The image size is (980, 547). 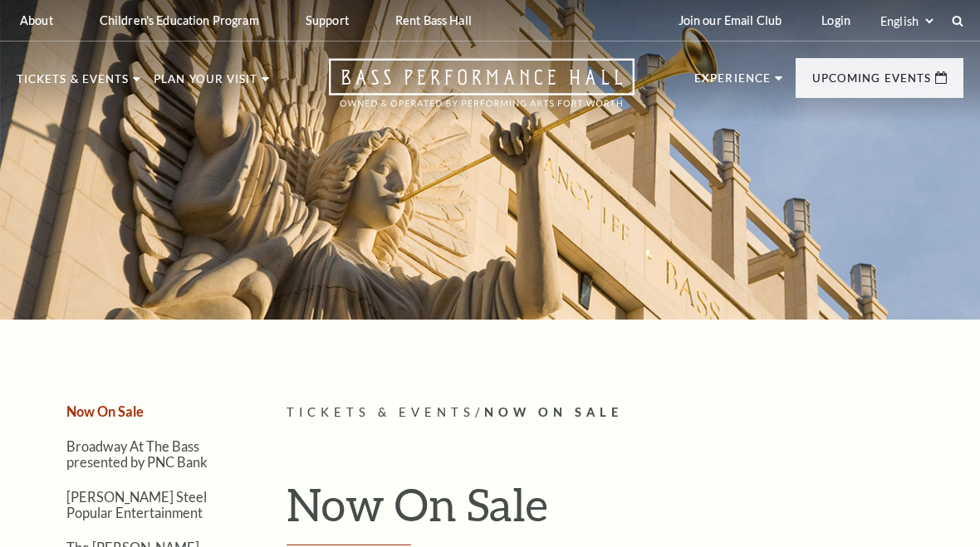 What do you see at coordinates (434, 20) in the screenshot?
I see `p: Rent Bass Hall` at bounding box center [434, 20].